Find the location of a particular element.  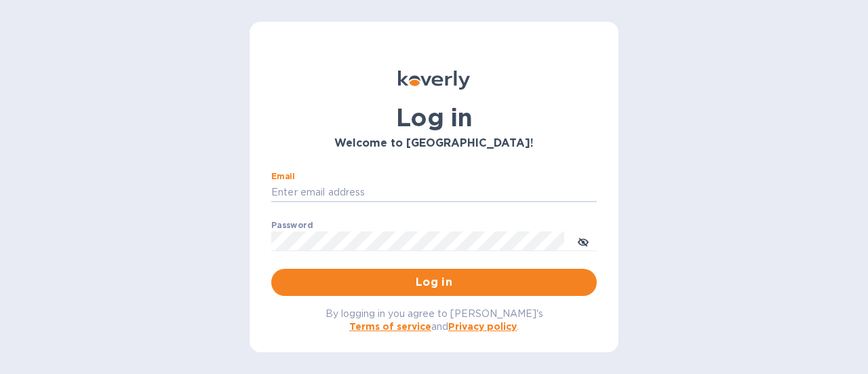

button: Log in is located at coordinates (434, 282).